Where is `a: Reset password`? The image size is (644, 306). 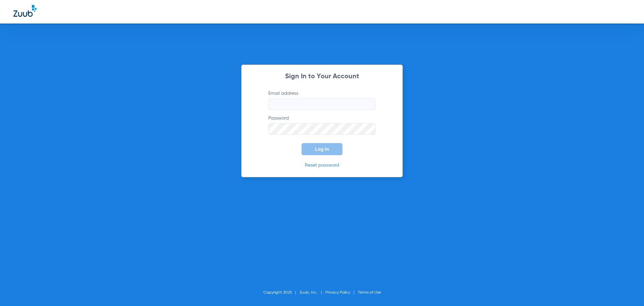 a: Reset password is located at coordinates (322, 165).